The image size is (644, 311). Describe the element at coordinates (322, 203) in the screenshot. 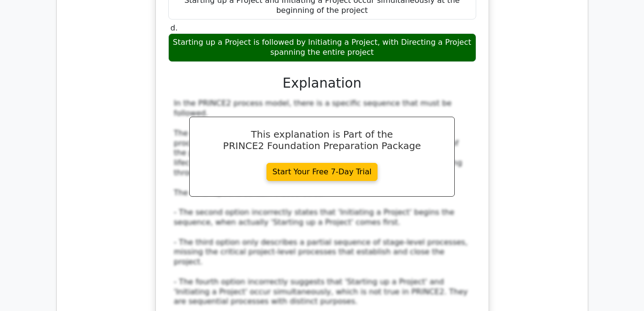

I see `div: In the PRINCE2 process model, there is a specific sequence that must be followed. The correct seq...` at that location.